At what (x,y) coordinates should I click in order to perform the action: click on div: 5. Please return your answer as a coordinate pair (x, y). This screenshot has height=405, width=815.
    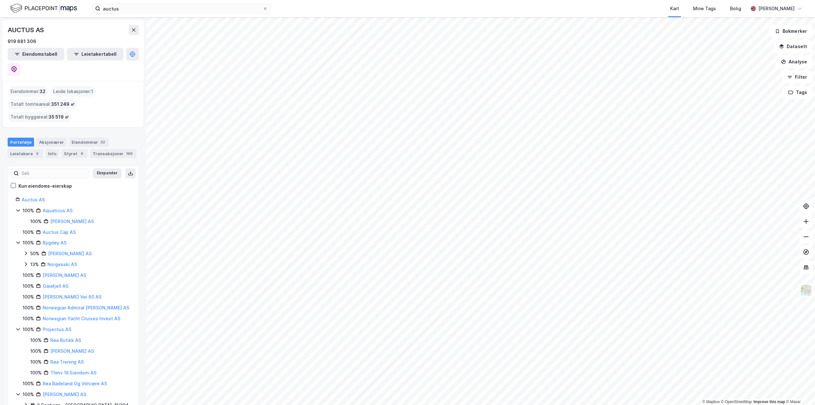
    Looking at the image, I should click on (37, 153).